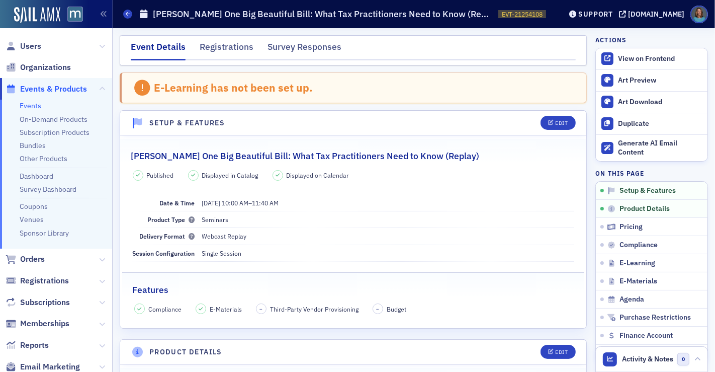  What do you see at coordinates (25, 259) in the screenshot?
I see `a: Orders` at bounding box center [25, 259].